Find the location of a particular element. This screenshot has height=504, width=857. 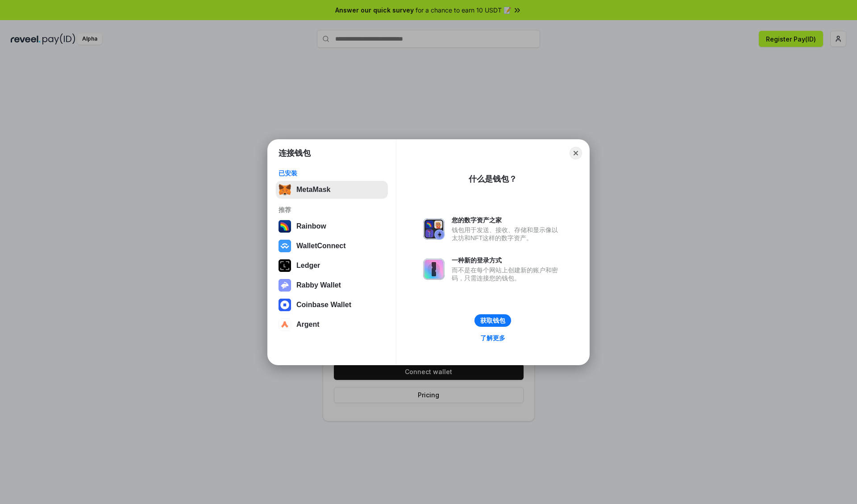

button: Argent is located at coordinates (331, 324).